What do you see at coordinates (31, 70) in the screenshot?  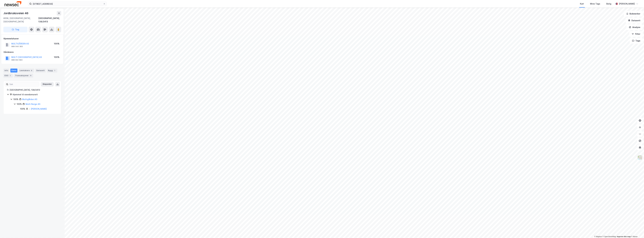 I see `div: 6` at bounding box center [31, 70].